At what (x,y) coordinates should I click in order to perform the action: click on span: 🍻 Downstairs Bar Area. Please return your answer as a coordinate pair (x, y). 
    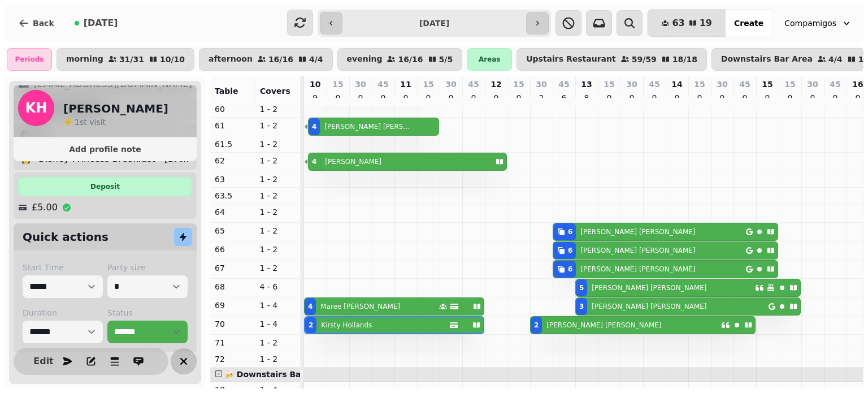
    Looking at the image, I should click on (277, 375).